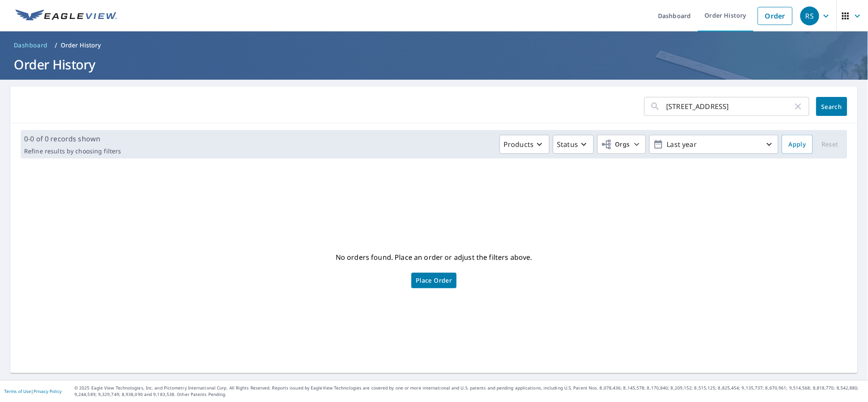 The image size is (868, 402). What do you see at coordinates (434, 64) in the screenshot?
I see `h1: Order History` at bounding box center [434, 64].